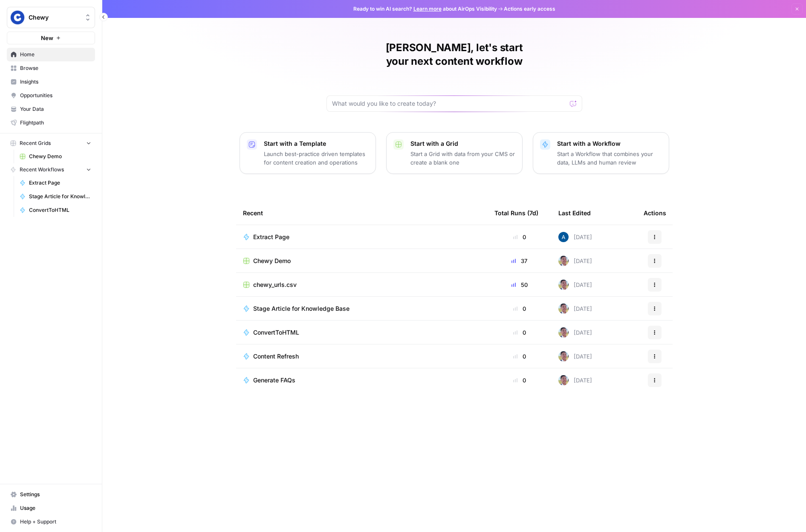  What do you see at coordinates (317, 144) in the screenshot?
I see `p: Start with a Template` at bounding box center [317, 144].